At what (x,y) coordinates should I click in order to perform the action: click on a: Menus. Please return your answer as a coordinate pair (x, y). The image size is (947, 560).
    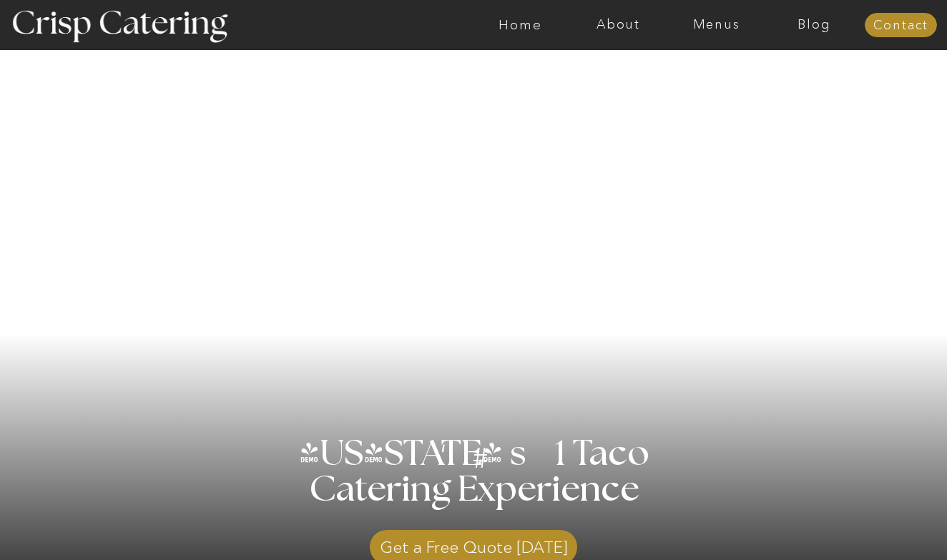
    Looking at the image, I should click on (716, 25).